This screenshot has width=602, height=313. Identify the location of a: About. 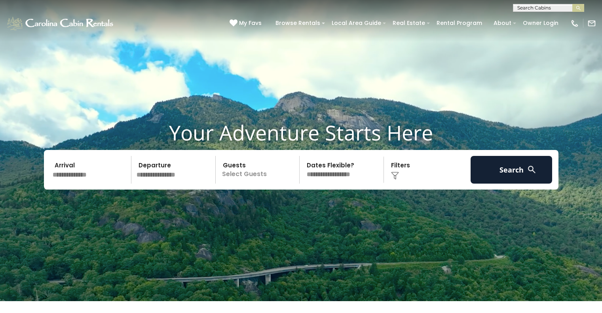
(502, 23).